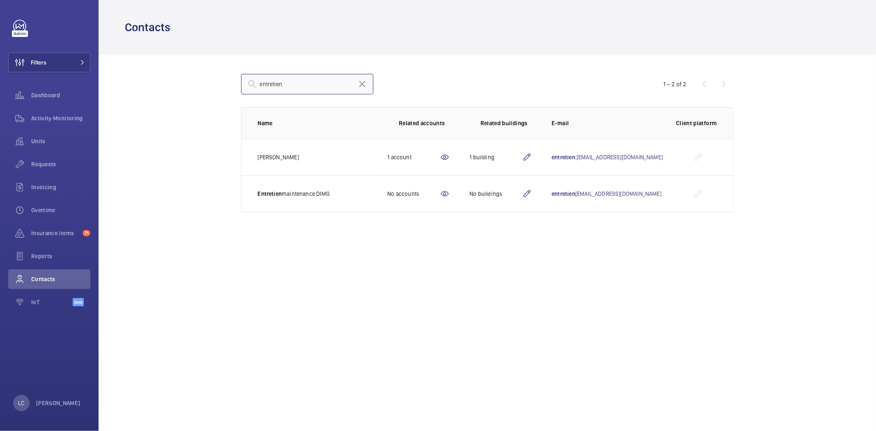 Image resolution: width=876 pixels, height=431 pixels. Describe the element at coordinates (55, 233) in the screenshot. I see `span: Insurance items` at that location.